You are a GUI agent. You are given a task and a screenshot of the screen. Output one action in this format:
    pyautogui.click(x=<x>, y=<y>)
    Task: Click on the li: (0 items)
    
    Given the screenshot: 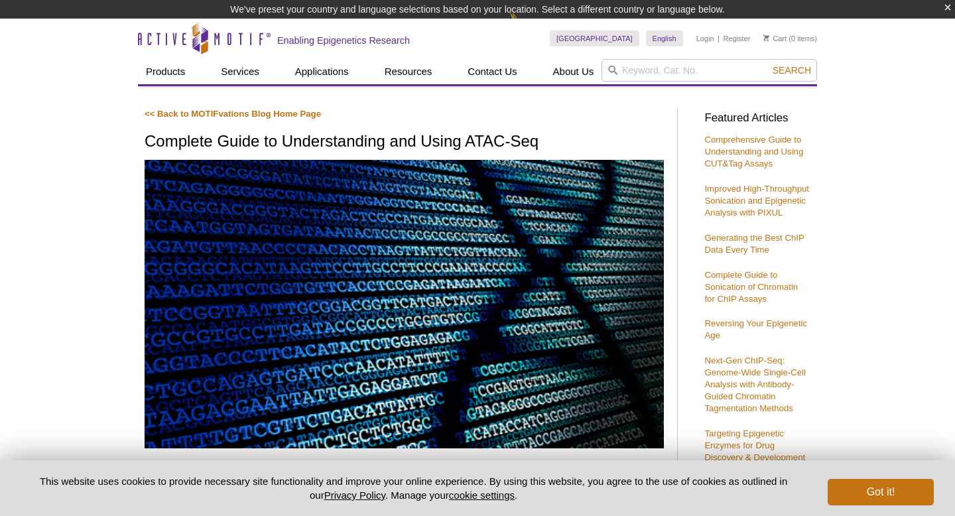 What is the action you would take?
    pyautogui.click(x=790, y=38)
    